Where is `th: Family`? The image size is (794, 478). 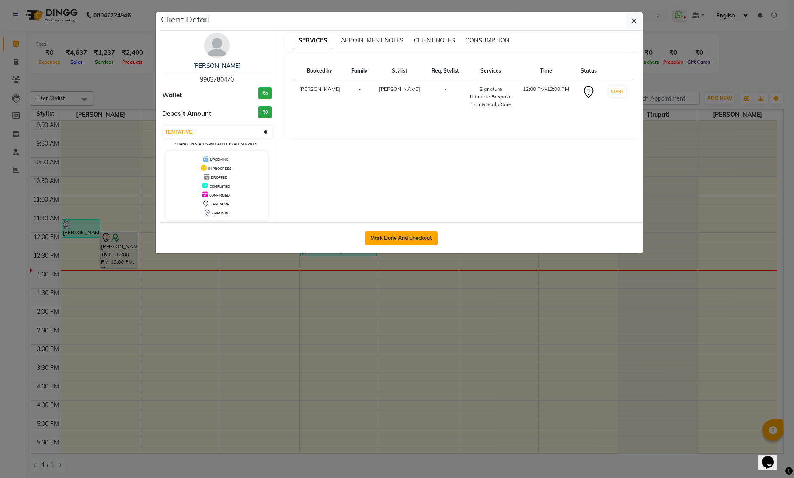
th: Family is located at coordinates (360, 71).